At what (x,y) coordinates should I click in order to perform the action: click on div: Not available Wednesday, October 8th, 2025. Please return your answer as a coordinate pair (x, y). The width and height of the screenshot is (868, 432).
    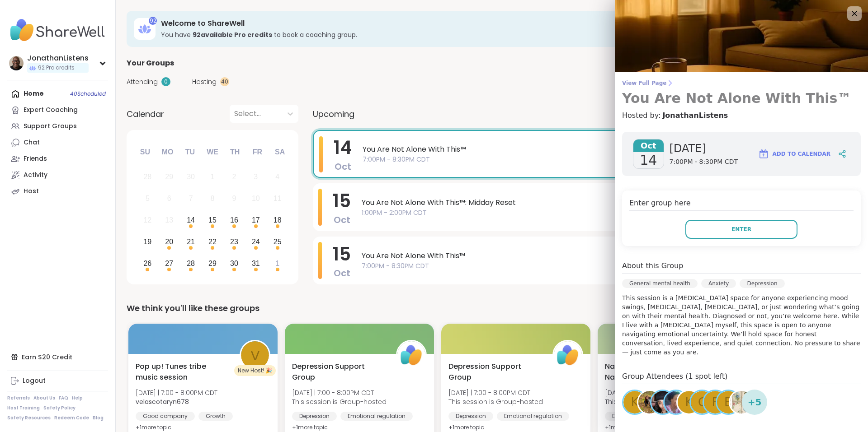
    Looking at the image, I should click on (213, 198).